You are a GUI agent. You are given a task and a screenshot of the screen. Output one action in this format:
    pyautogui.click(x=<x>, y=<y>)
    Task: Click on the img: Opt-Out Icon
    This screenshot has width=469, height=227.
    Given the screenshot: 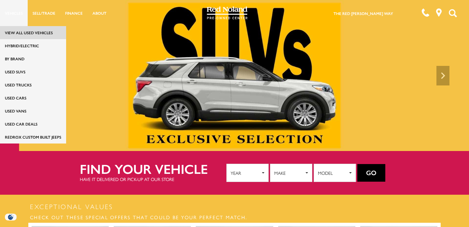 What is the action you would take?
    pyautogui.click(x=11, y=217)
    